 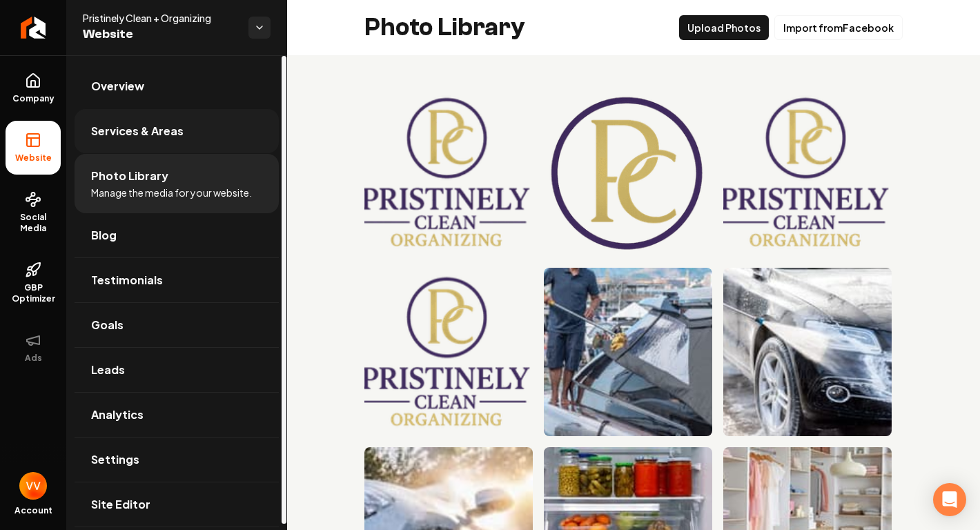 I want to click on img: Rebolt Logo, so click(x=33, y=27).